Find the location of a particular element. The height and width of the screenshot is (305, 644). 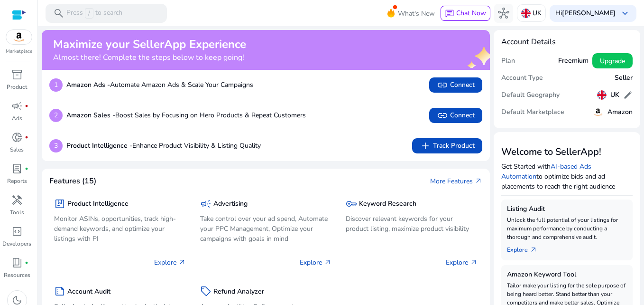

p: Hi is located at coordinates (585, 13).